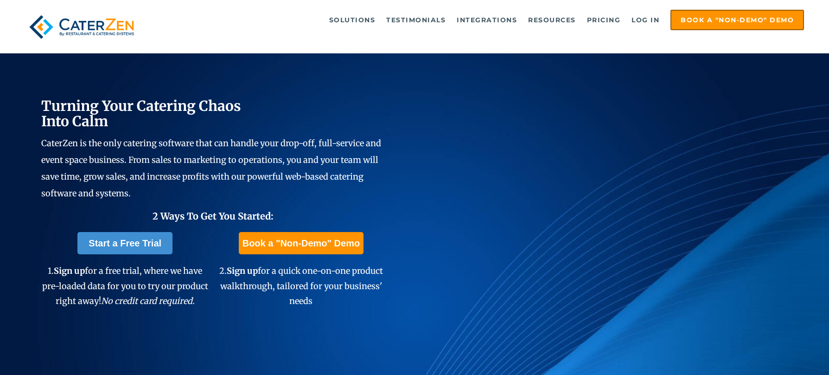 This screenshot has height=375, width=829. Describe the element at coordinates (416, 20) in the screenshot. I see `a: Testimonials` at that location.